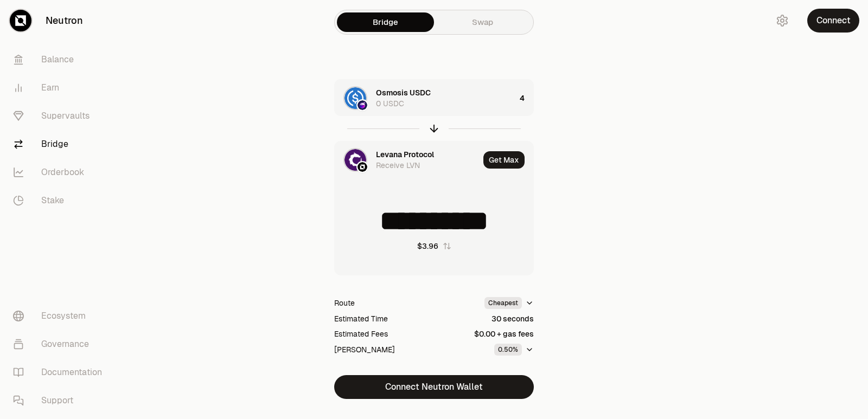 The image size is (868, 419). Describe the element at coordinates (397, 165) in the screenshot. I see `div: Receive LVN` at that location.